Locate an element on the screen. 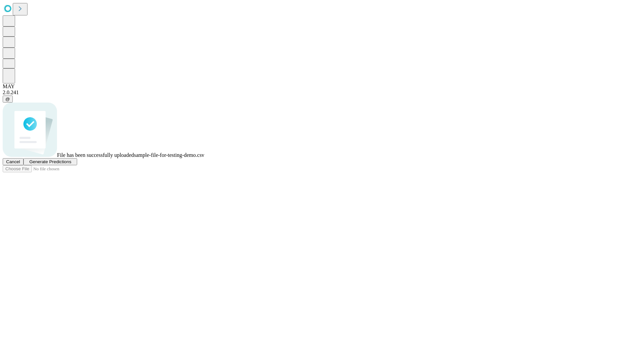 The width and height of the screenshot is (644, 362). span: File has been successfully uploaded is located at coordinates (95, 155).